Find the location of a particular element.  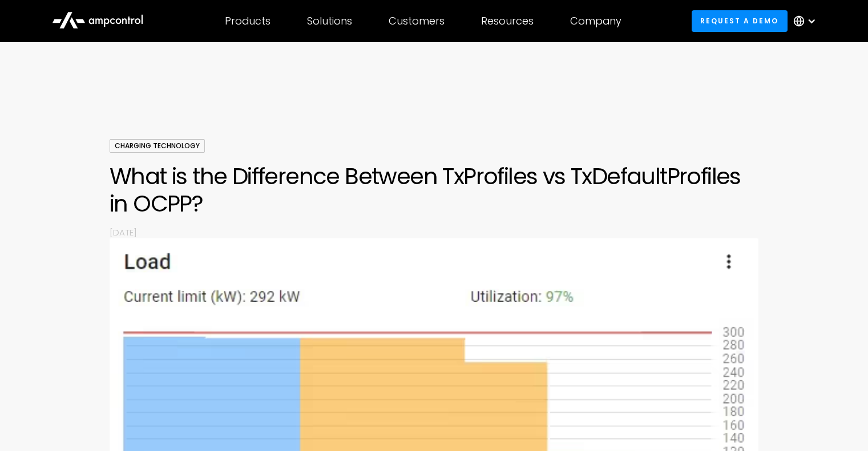

div: Company is located at coordinates (595, 21).